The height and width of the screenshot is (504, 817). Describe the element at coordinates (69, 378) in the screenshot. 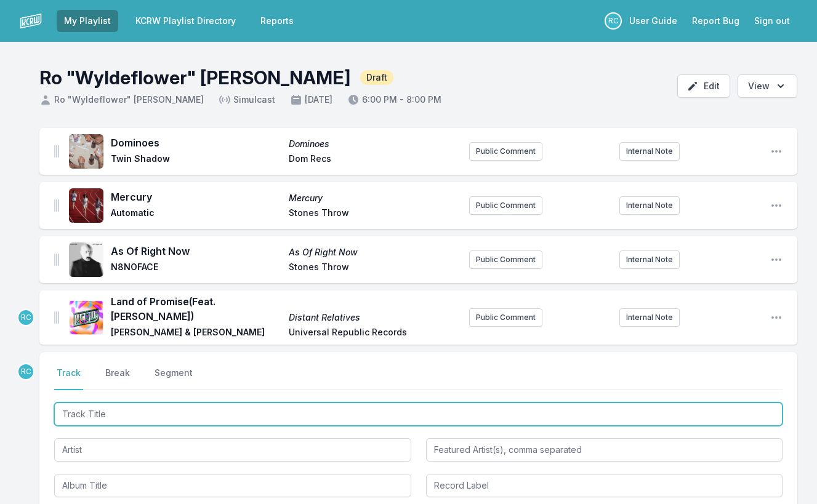

I see `button: Track` at that location.